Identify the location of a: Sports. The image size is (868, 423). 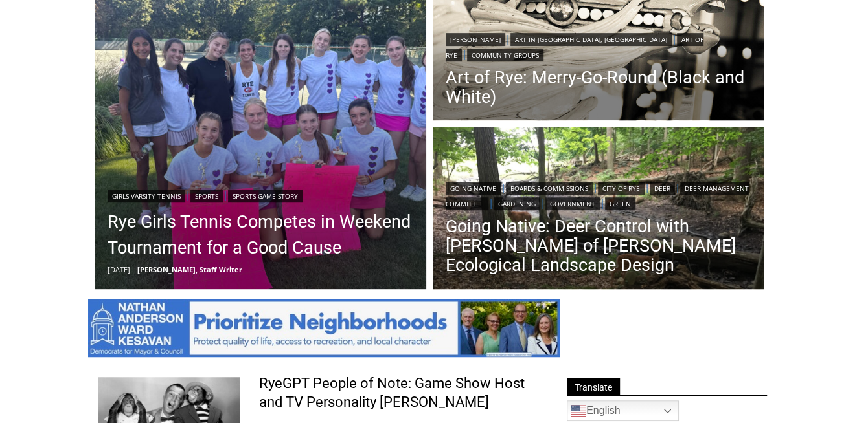
(206, 196).